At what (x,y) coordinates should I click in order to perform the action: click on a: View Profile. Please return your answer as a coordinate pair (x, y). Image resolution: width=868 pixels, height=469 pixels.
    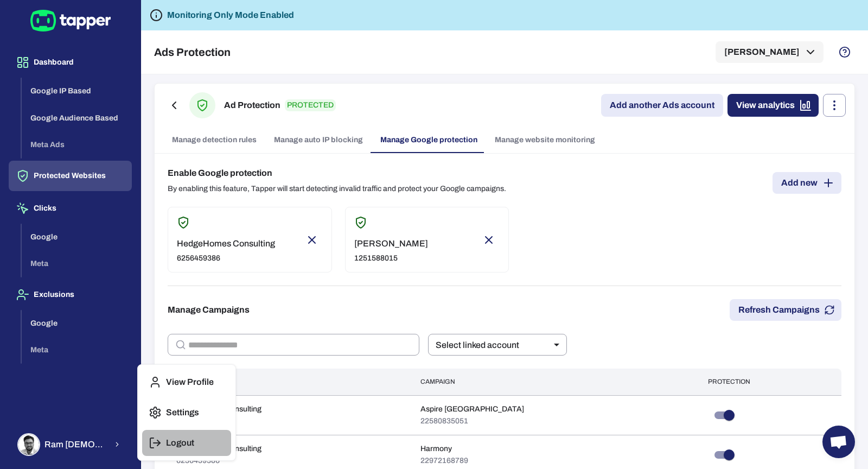
    Looking at the image, I should click on (187, 382).